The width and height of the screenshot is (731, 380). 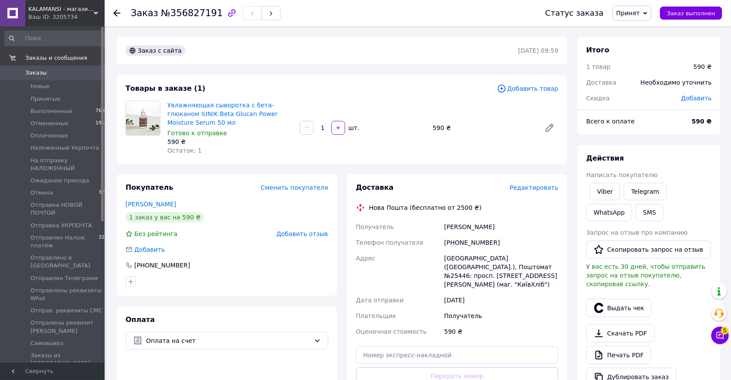 What do you see at coordinates (598, 98) in the screenshot?
I see `span: Скидка` at bounding box center [598, 98].